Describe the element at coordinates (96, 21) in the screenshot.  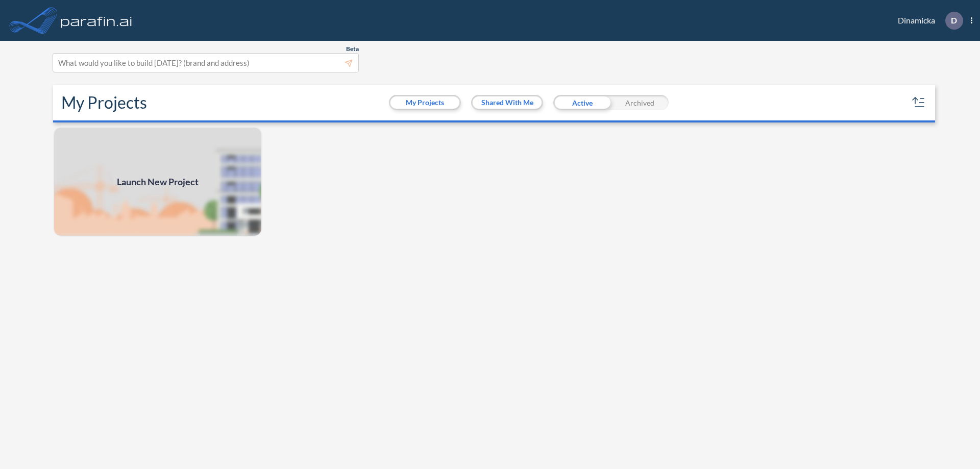
I see `img: logo` at that location.